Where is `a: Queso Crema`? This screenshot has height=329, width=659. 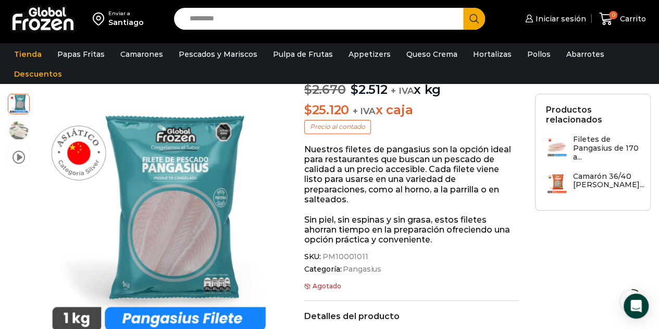
a: Queso Crema is located at coordinates (432, 54).